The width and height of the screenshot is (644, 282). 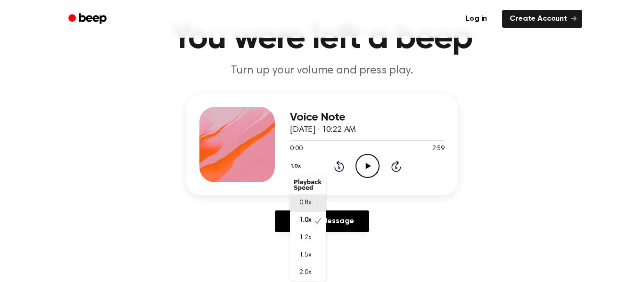 What do you see at coordinates (305, 221) in the screenshot?
I see `span: 1.0x` at bounding box center [305, 221].